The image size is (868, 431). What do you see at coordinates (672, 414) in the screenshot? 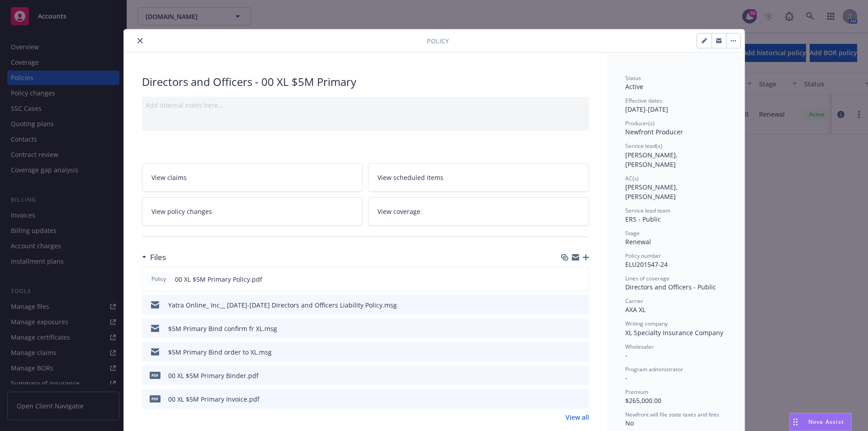
I see `span: Newfront will file state taxes and fees` at bounding box center [672, 414].